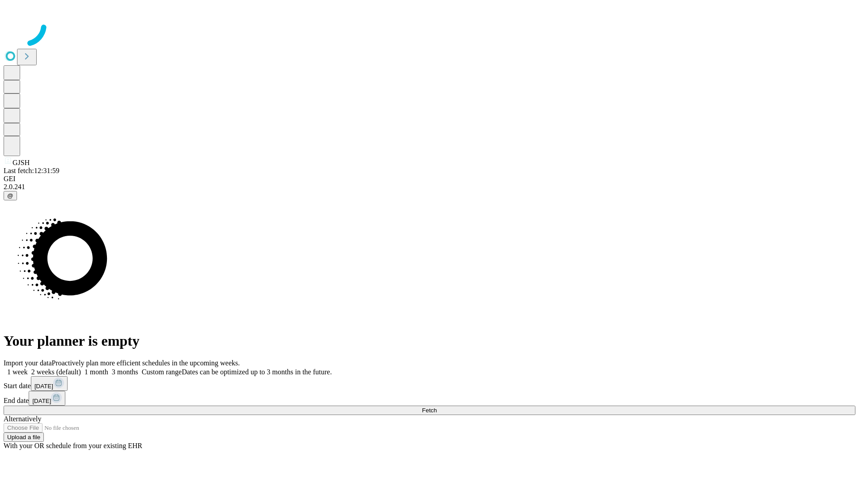  I want to click on div: End date, so click(430, 398).